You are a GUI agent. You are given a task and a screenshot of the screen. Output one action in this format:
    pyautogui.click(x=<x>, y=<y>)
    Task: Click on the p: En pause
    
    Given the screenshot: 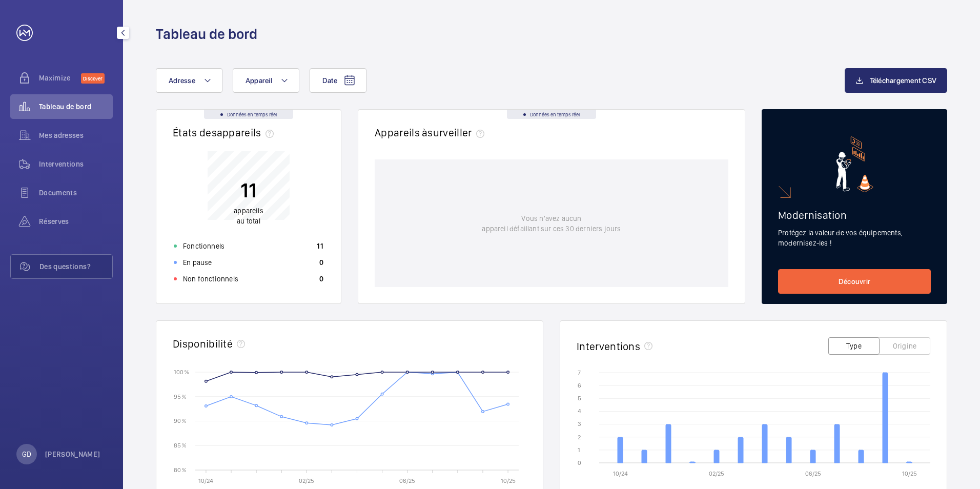 What is the action you would take?
    pyautogui.click(x=198, y=262)
    